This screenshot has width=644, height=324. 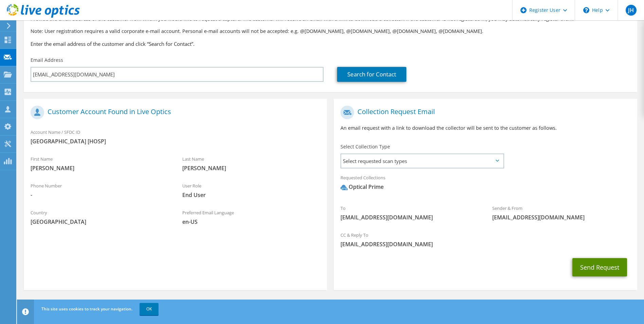 What do you see at coordinates (251, 190) in the screenshot?
I see `div: User Role` at bounding box center [251, 190].